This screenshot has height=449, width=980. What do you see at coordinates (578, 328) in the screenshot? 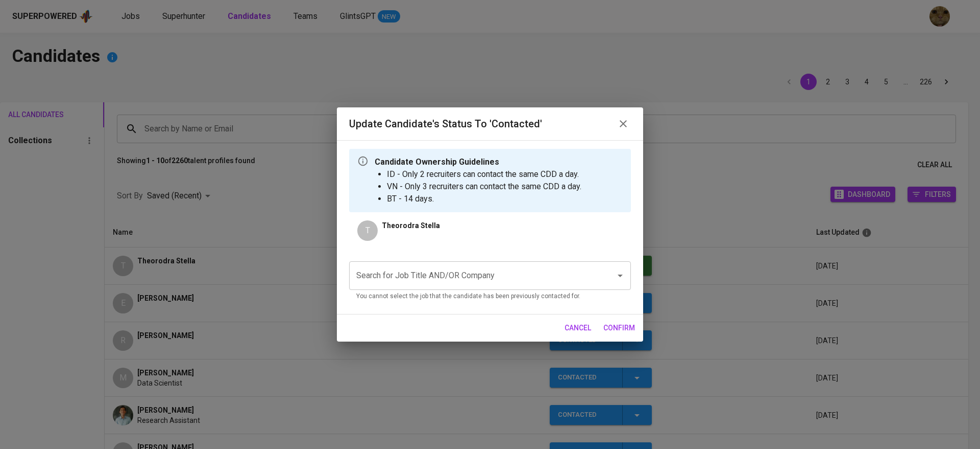
I see `span: cancel` at bounding box center [578, 328].